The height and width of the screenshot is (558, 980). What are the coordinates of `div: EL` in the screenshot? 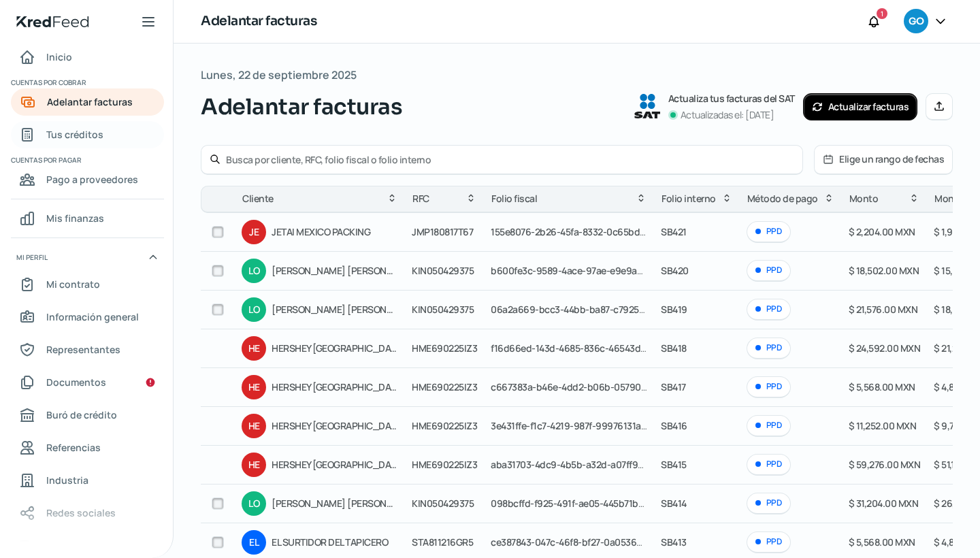 It's located at (254, 543).